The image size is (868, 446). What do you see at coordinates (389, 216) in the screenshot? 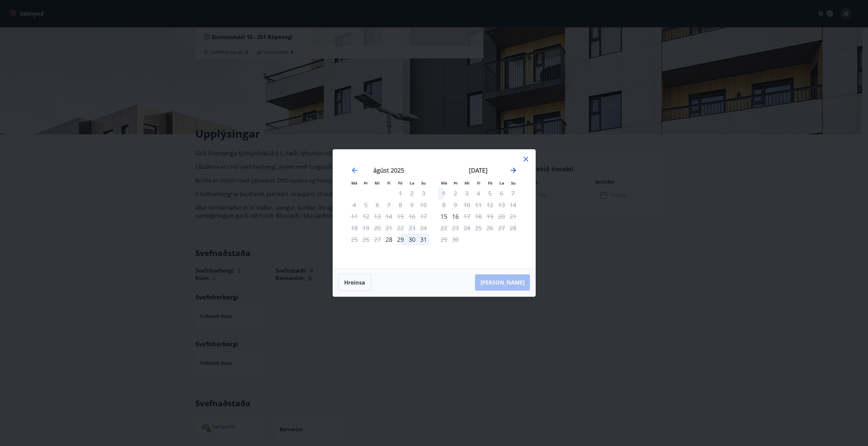
I see `td: Not available. fimmtudagur, 14. ágúst 2025` at bounding box center [389, 216].